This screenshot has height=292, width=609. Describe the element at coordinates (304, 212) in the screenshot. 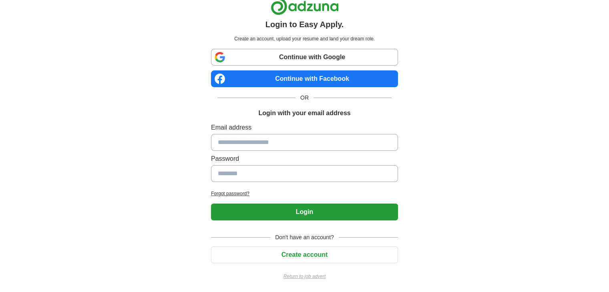

I see `button: Login` at that location.